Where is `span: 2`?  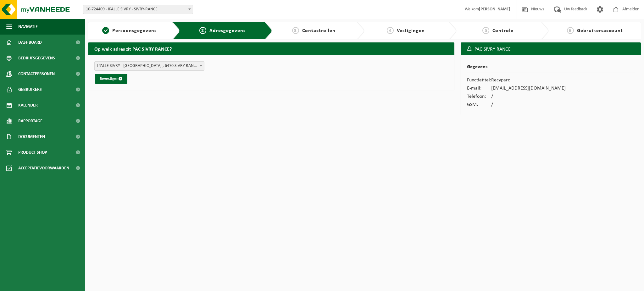
span: 2 is located at coordinates (203, 31).